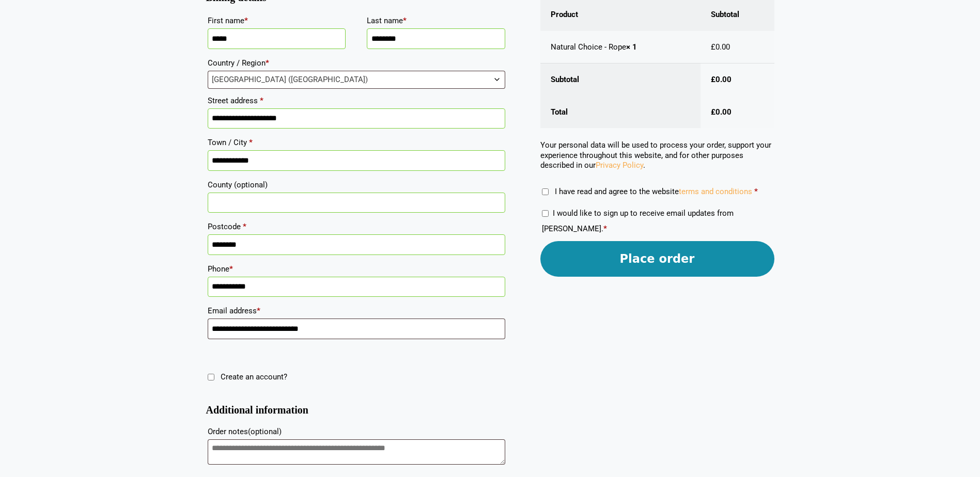  I want to click on input: I have read and agree to the websiteterms and conditions *, so click(545, 192).